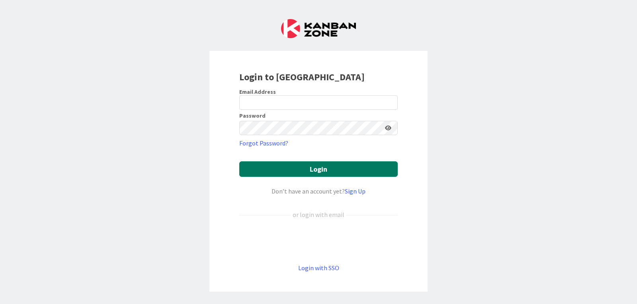 This screenshot has height=304, width=637. I want to click on label: Email Address, so click(257, 92).